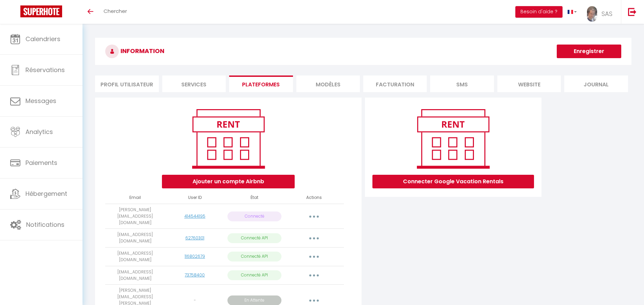 This screenshot has width=644, height=305. I want to click on th: Actions, so click(314, 197).